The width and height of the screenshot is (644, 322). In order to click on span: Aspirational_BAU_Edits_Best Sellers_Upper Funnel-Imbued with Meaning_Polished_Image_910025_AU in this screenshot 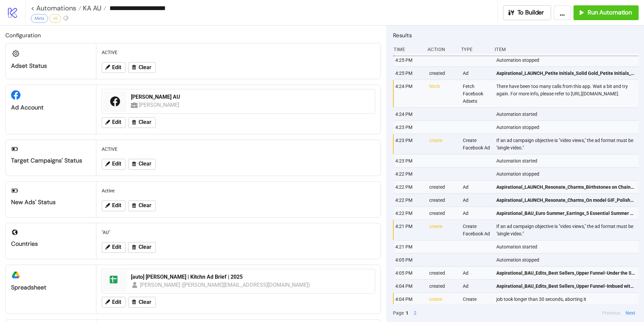, I will do `click(566, 286)`.